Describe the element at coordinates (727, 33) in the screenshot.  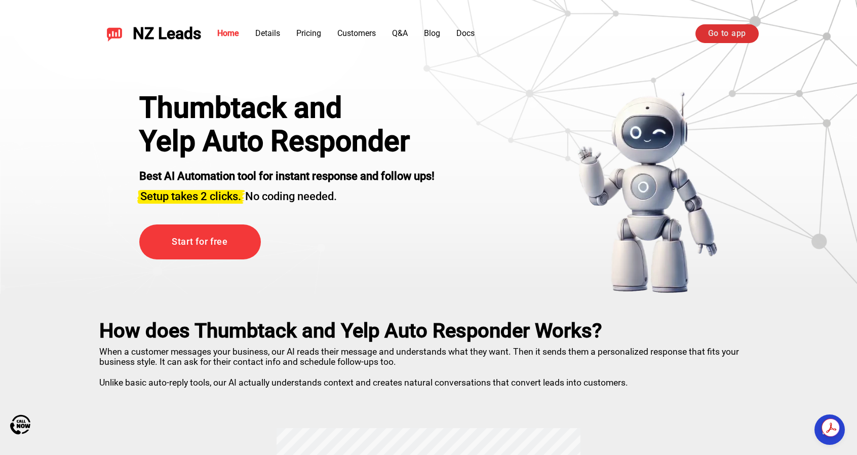
I see `a: Go to app` at that location.